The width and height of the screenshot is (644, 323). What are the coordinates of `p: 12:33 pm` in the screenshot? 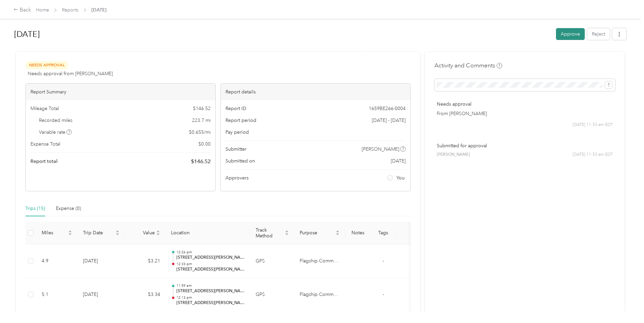 It's located at (211, 264).